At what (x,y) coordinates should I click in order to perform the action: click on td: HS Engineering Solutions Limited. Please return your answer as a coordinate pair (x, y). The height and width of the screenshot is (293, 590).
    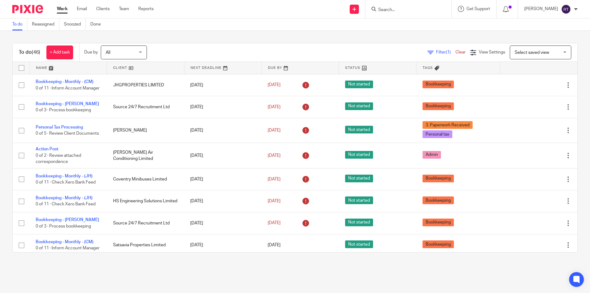
    Looking at the image, I should click on (146, 201).